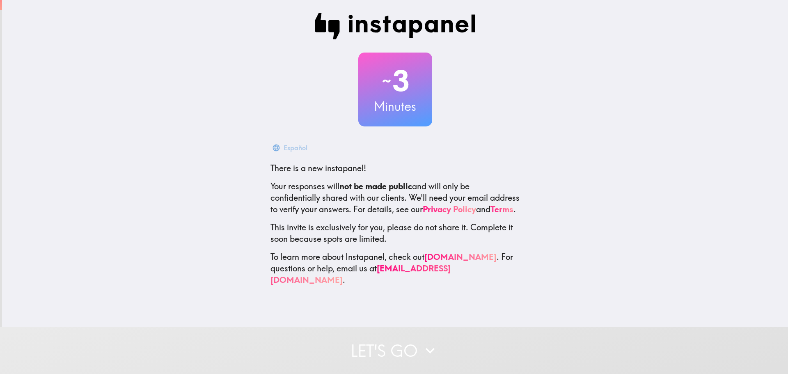 This screenshot has width=788, height=374. I want to click on div: Español, so click(295, 148).